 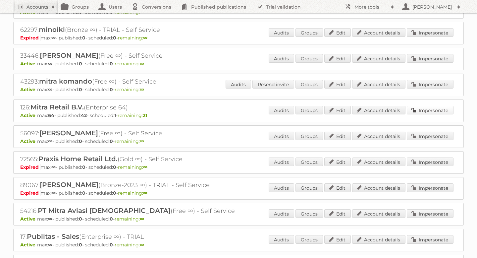 I want to click on h2: 62297: (Bronze ∞) - TRIAL - Self Service, so click(x=136, y=30).